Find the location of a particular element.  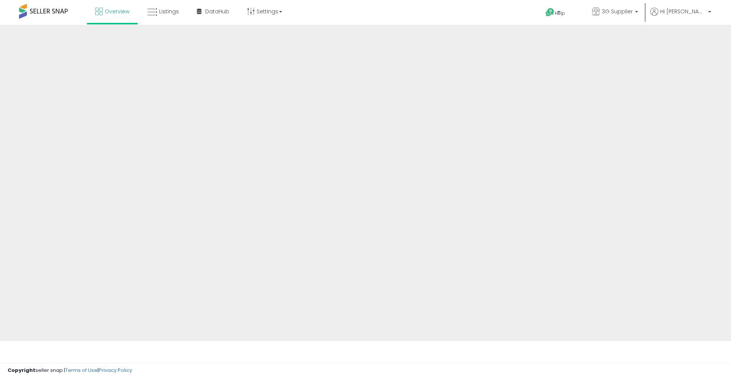

a: Help is located at coordinates (560, 13).